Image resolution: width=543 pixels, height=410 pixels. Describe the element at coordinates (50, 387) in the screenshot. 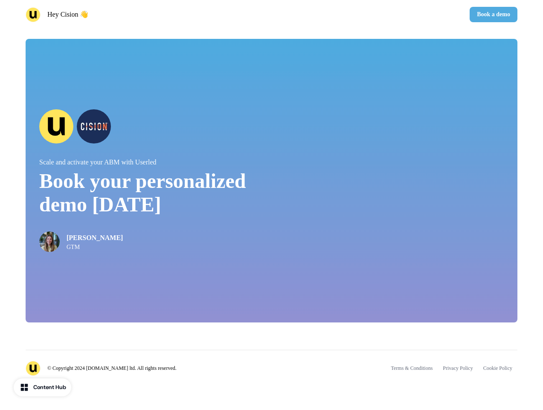

I see `div: Content Hub` at that location.